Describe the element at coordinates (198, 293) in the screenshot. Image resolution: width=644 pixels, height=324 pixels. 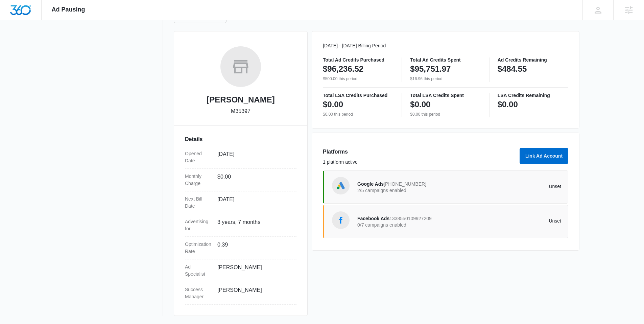
I see `dt: Success Manager` at that location.